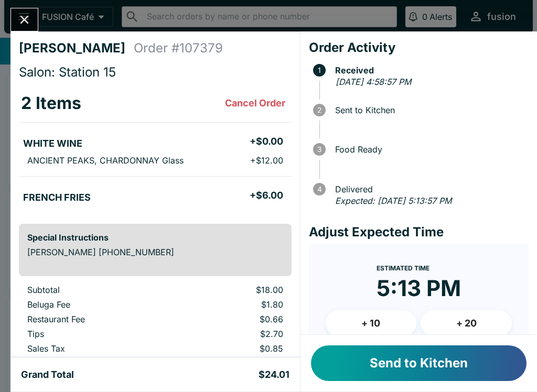 This screenshot has width=537, height=392. Describe the element at coordinates (47, 375) in the screenshot. I see `h5: Grand Total` at that location.